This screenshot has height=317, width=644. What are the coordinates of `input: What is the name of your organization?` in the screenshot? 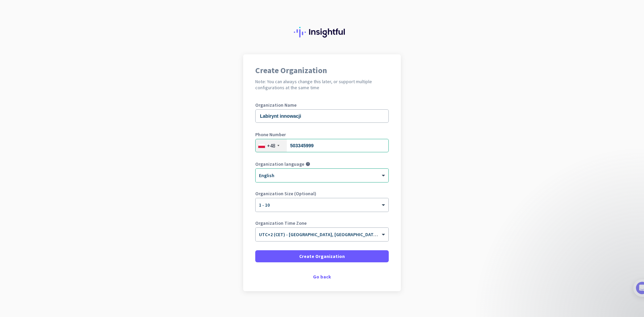 It's located at (322, 116).